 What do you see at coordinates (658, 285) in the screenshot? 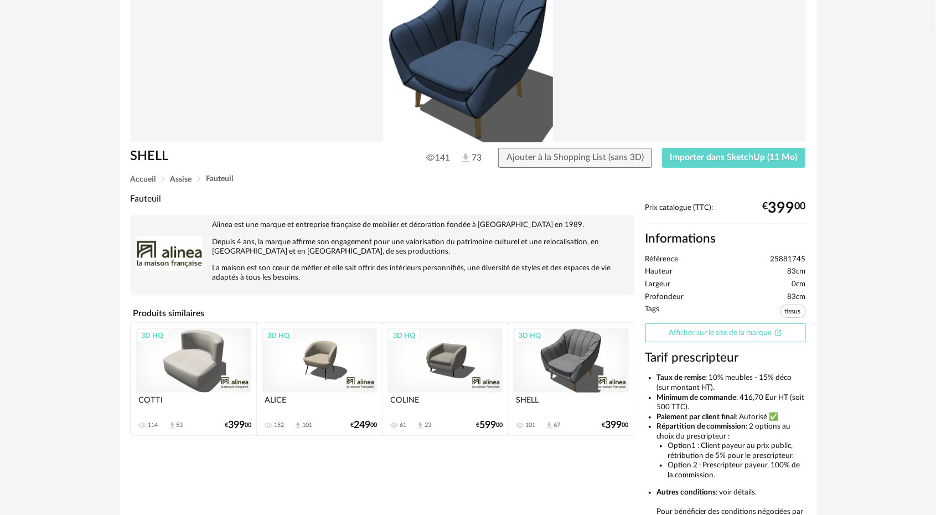
I see `span: Largeur` at bounding box center [658, 285].